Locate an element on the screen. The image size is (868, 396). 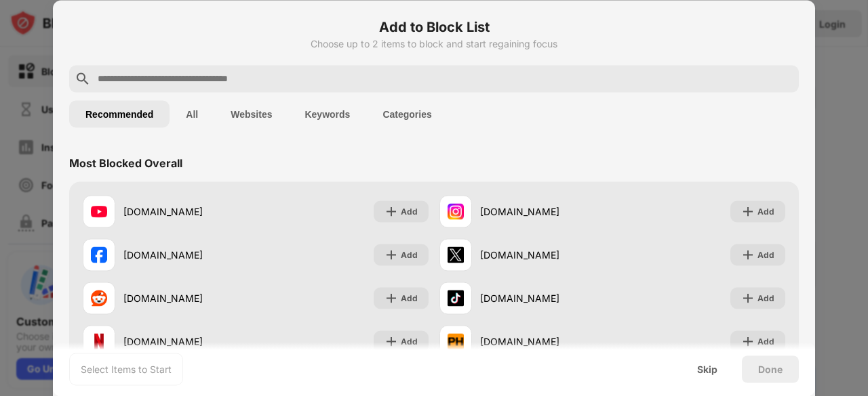
button: Keywords is located at coordinates (327, 114).